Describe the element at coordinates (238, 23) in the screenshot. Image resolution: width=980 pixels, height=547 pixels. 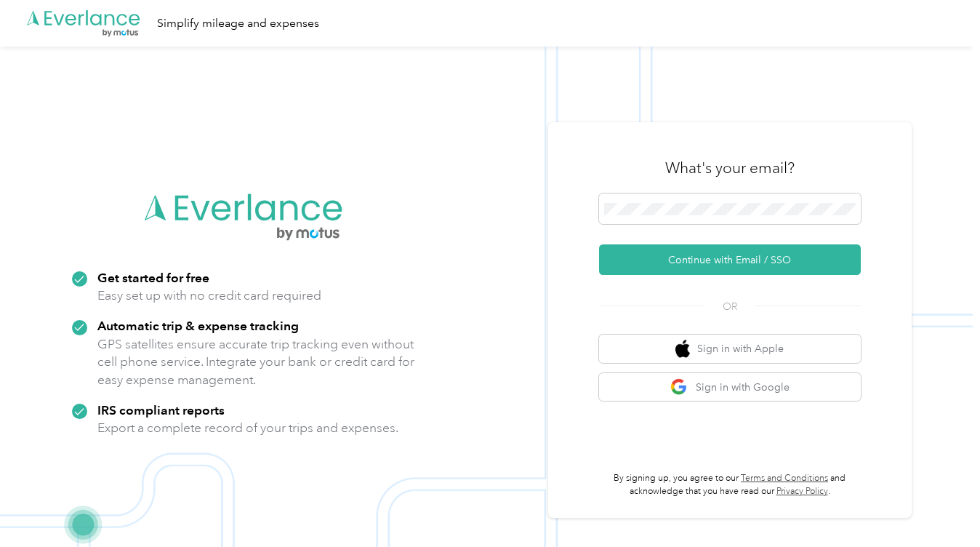
I see `div: Simplify mileage and expenses` at that location.